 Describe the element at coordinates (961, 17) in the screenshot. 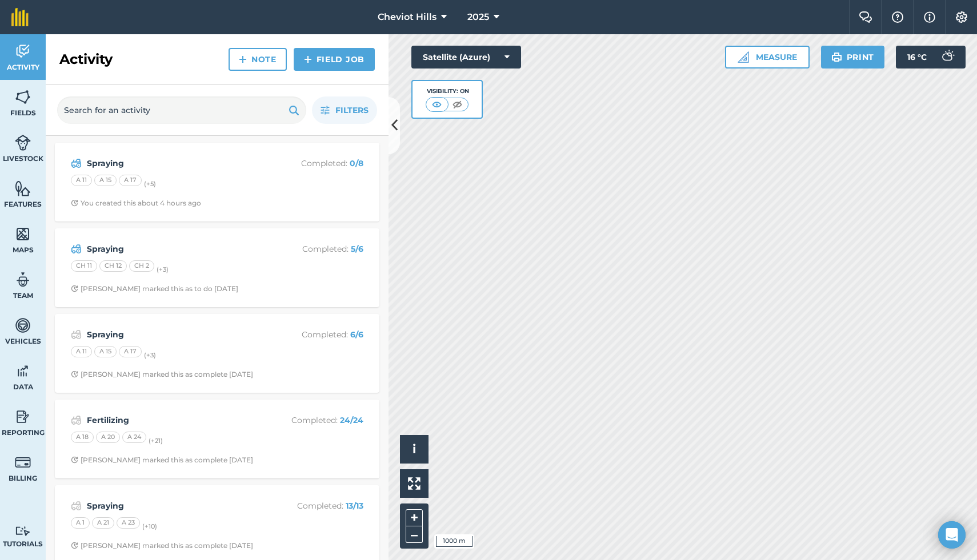

I see `img: A cog icon` at that location.